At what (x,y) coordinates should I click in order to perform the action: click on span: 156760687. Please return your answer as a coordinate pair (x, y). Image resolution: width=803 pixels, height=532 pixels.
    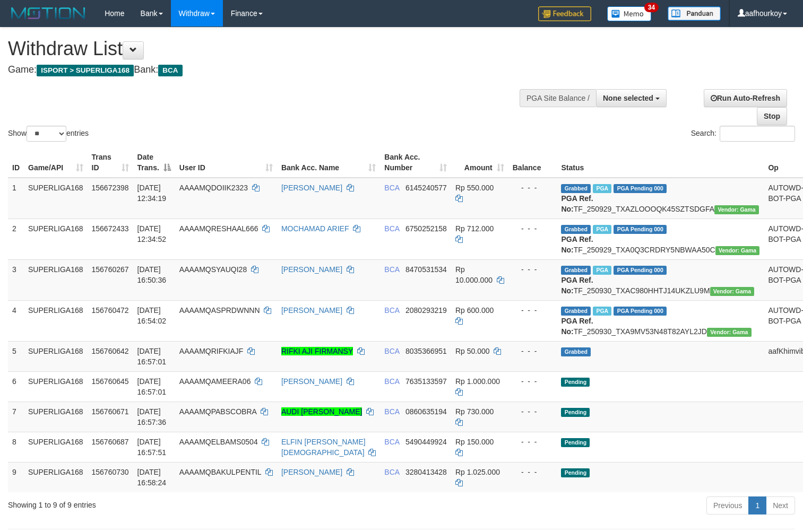
    Looking at the image, I should click on (110, 442).